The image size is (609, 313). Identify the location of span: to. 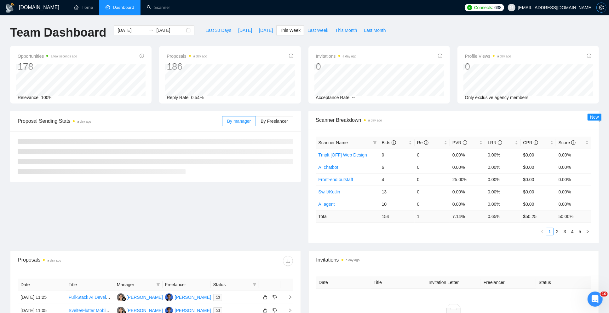
(151, 30).